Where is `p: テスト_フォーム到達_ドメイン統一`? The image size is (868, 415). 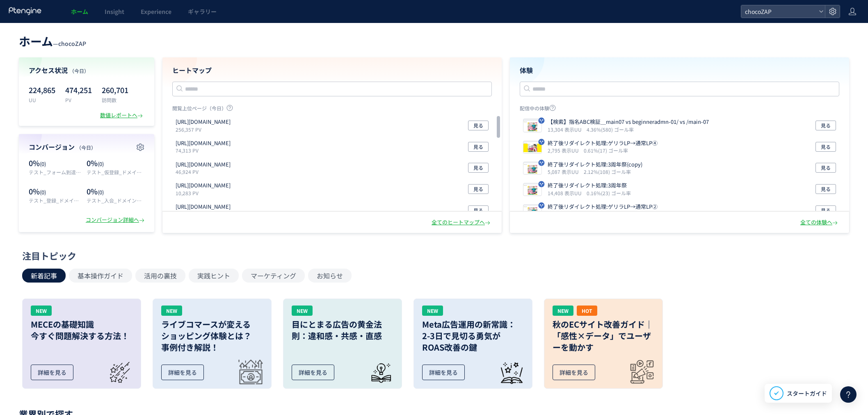 p: テスト_フォーム到達_ドメイン統一 is located at coordinates (55, 172).